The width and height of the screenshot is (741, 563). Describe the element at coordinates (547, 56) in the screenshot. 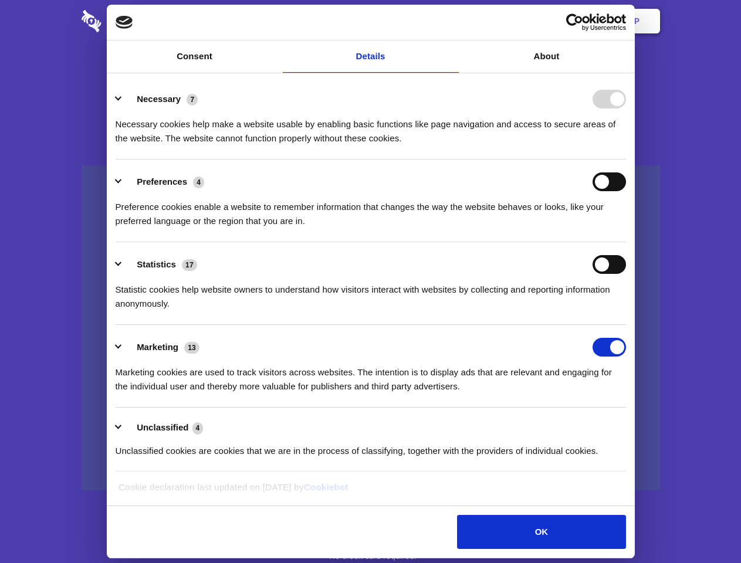

I see `a: About` at that location.